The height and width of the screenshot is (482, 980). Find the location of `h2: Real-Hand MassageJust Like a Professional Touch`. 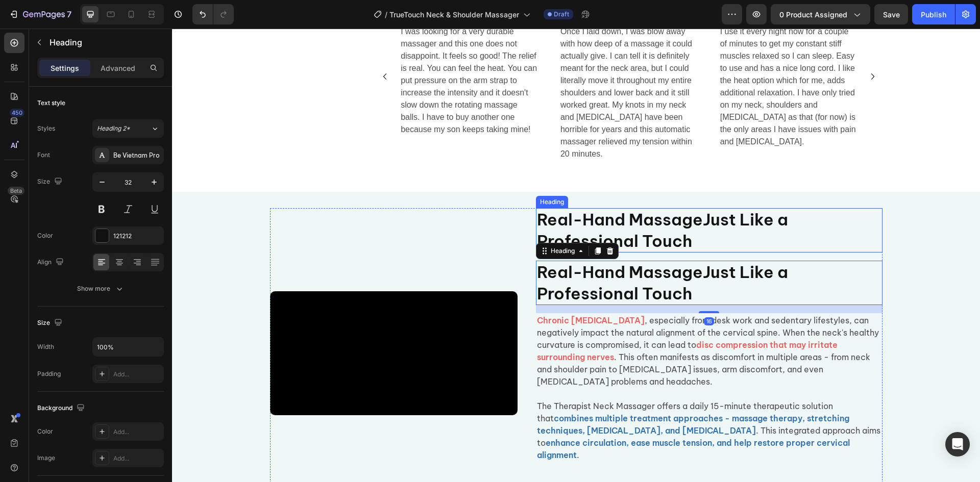

h2: Real-Hand MassageJust Like a Professional Touch is located at coordinates (537, 254).